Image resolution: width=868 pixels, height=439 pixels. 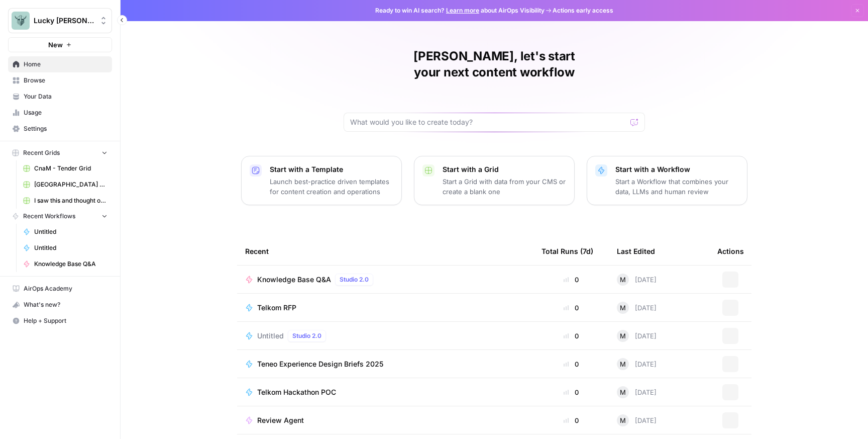 I want to click on button: Start with a GridStart a Grid with data from your CMS or create a blank one, so click(x=494, y=180).